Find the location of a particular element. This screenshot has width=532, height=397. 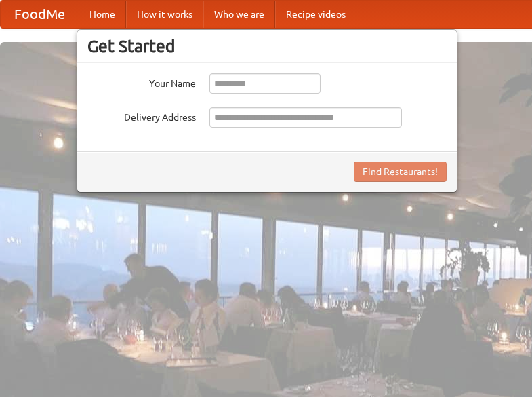

label: Delivery Address is located at coordinates (142, 115).